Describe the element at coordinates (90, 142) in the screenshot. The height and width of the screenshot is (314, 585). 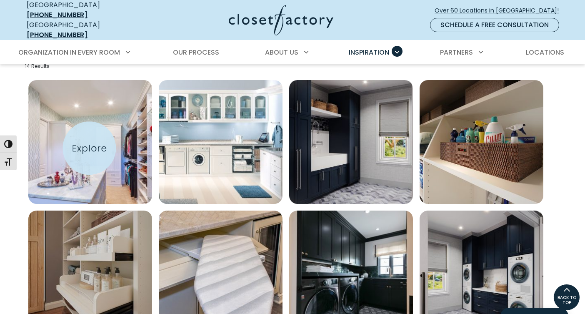
I see `img: Stacked washer & dryer inside walk-in closet with custom cabinetry and shelving.` at that location.